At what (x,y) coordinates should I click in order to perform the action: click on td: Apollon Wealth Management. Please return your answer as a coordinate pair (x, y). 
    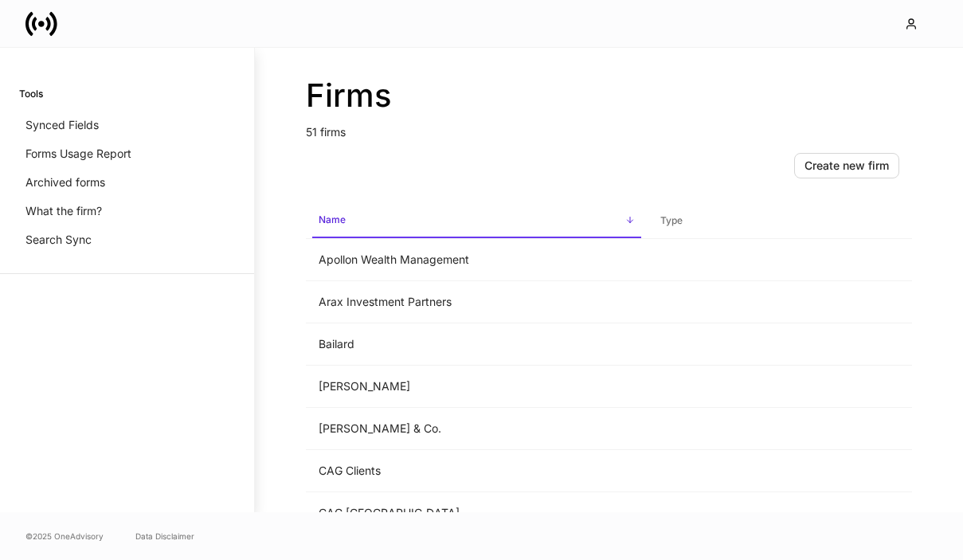
    Looking at the image, I should click on (476, 260).